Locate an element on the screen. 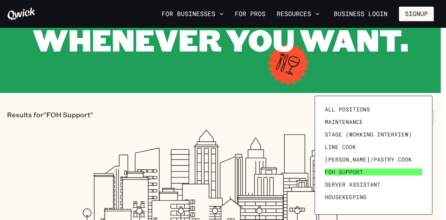 Image resolution: width=446 pixels, height=220 pixels. span: Stage (working interview) is located at coordinates (368, 134).